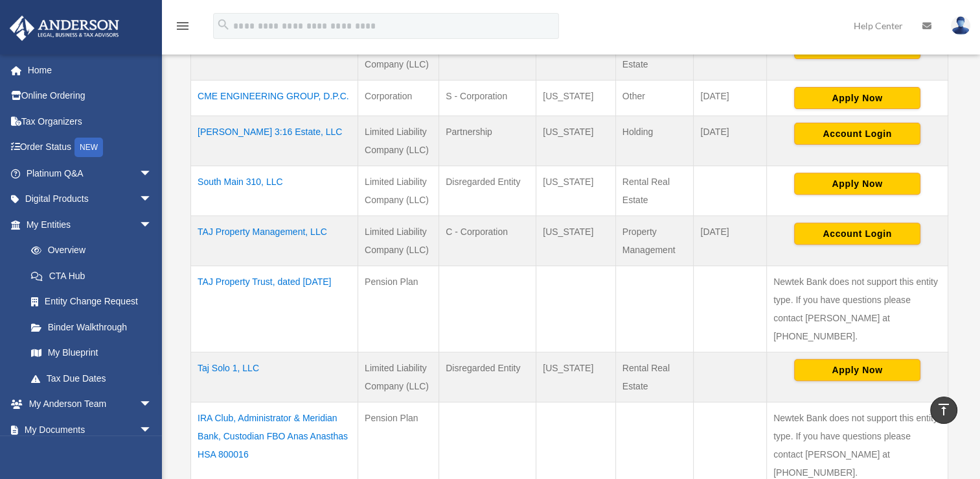  I want to click on td: Pension Plan, so click(398, 308).